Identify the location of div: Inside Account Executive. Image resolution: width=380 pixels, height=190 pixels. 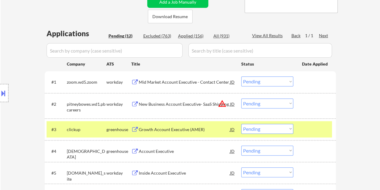
(184, 173).